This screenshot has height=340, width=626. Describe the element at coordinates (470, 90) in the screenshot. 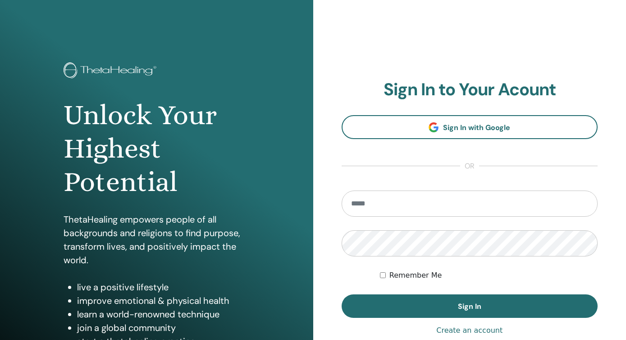

I see `h2: Sign In to Your Acount` at that location.